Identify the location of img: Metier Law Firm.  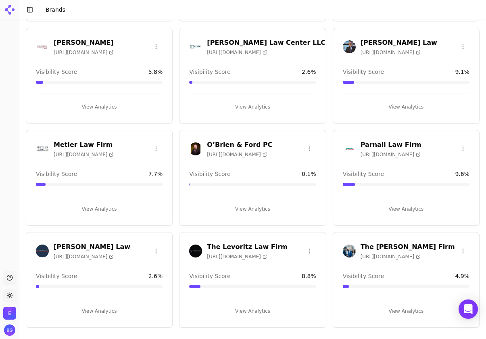
(42, 149).